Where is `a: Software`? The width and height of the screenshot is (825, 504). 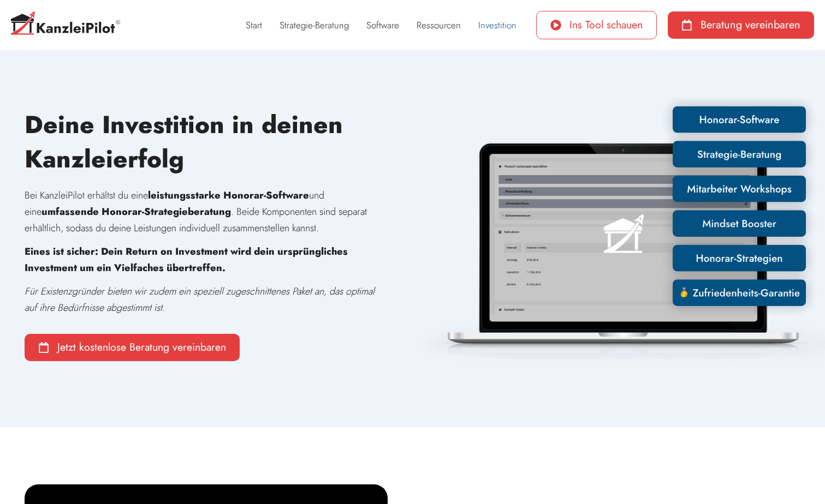 a: Software is located at coordinates (383, 25).